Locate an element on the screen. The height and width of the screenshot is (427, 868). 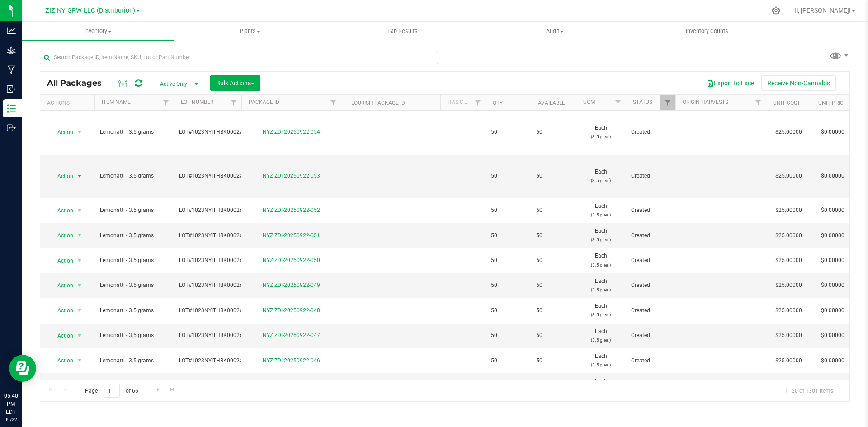
div: Actions is located at coordinates (69, 103).